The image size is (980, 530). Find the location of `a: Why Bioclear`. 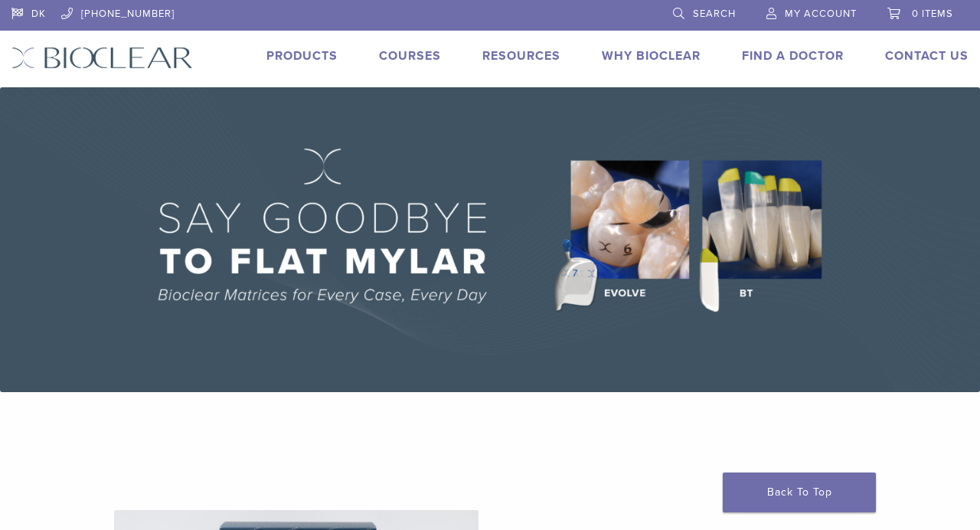

a: Why Bioclear is located at coordinates (651, 56).